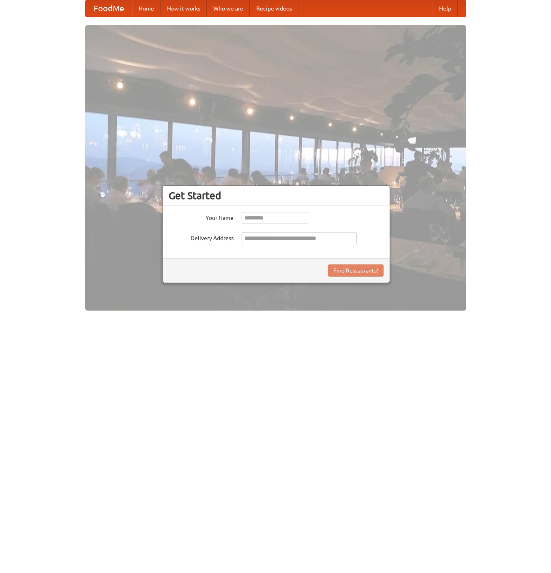 The image size is (551, 573). I want to click on a: Help, so click(445, 9).